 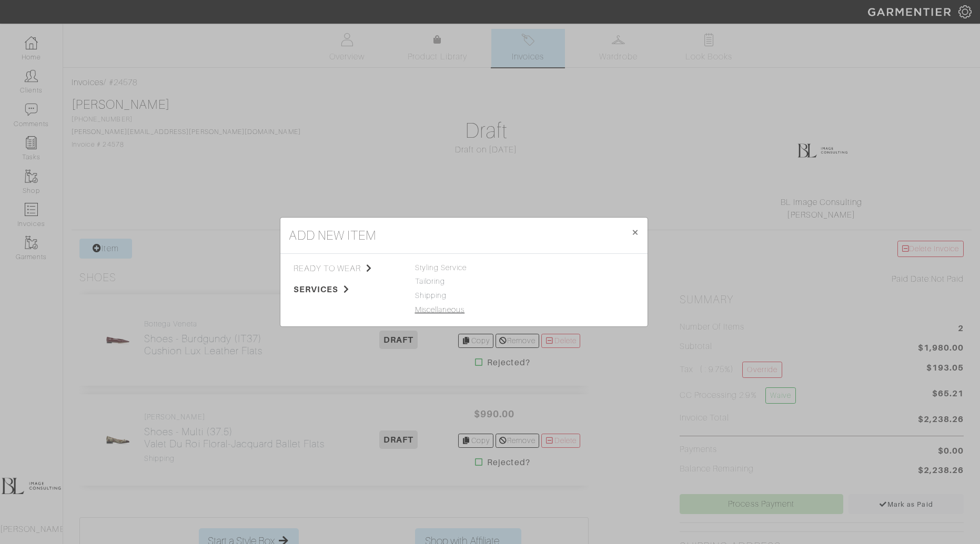 What do you see at coordinates (431, 296) in the screenshot?
I see `a: Shipping` at bounding box center [431, 296].